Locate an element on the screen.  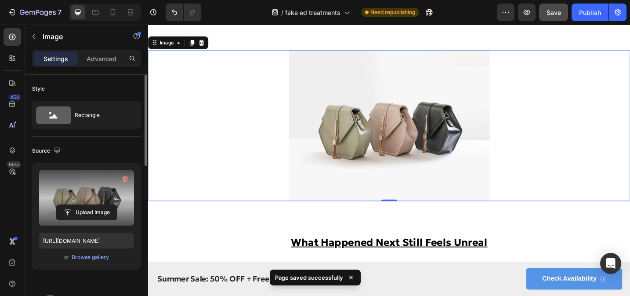
input: https://example.com/image.jpg is located at coordinates (87, 240).